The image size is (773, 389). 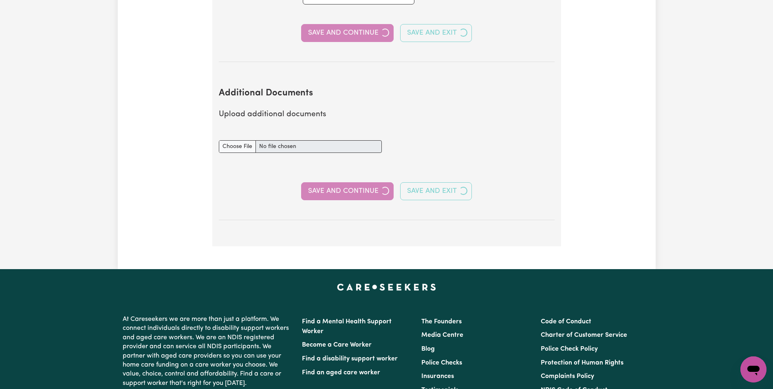 What do you see at coordinates (442, 335) in the screenshot?
I see `a: Media Centre` at bounding box center [442, 335].